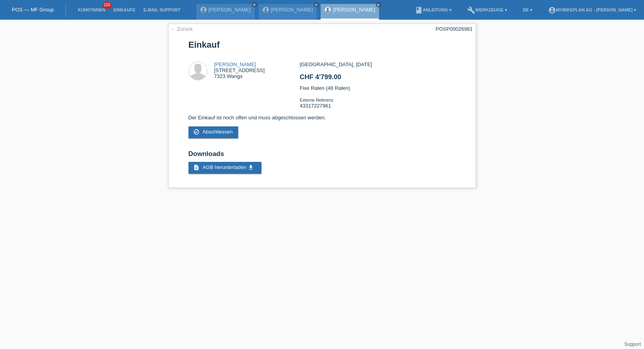 The height and width of the screenshot is (349, 644). Describe the element at coordinates (162, 10) in the screenshot. I see `a: E-Mail Support` at that location.